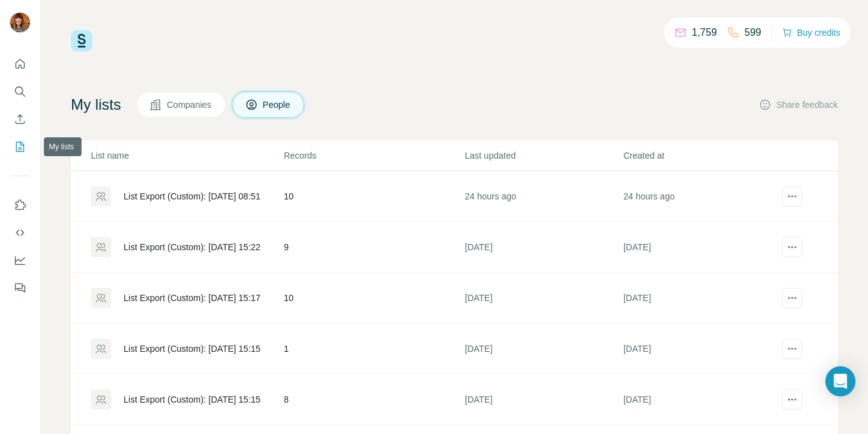 This screenshot has width=868, height=434. I want to click on p: Last updated, so click(543, 156).